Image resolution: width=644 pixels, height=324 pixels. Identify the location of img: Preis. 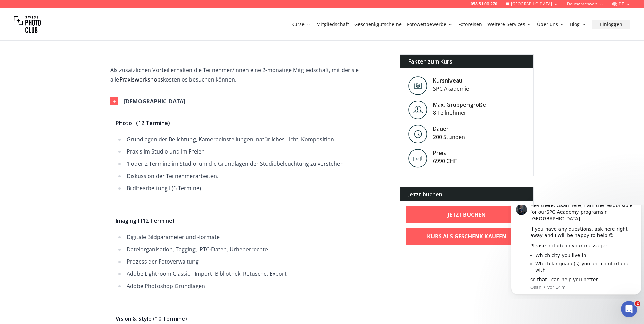
(418, 158).